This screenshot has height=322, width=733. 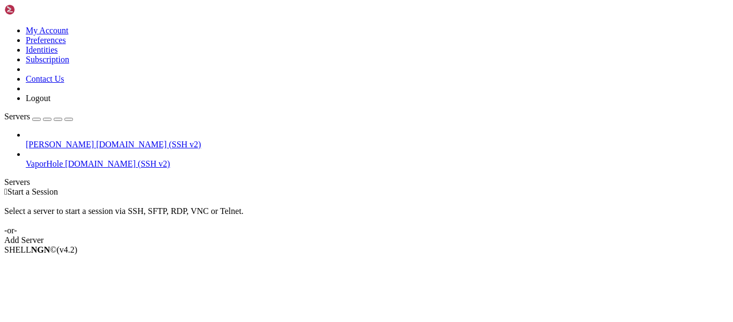 What do you see at coordinates (45, 78) in the screenshot?
I see `a: Contact Us` at bounding box center [45, 78].